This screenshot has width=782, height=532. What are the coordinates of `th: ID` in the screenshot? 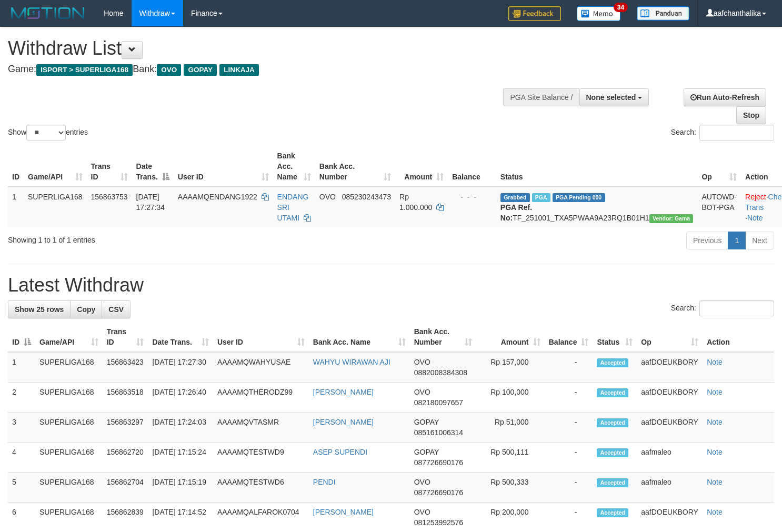 It's located at (16, 166).